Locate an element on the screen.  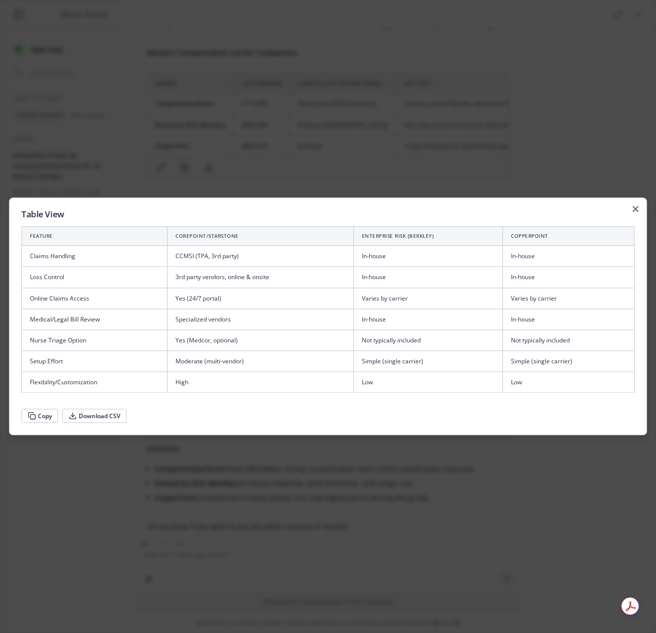
td: Nurse Triage Option is located at coordinates (95, 340).